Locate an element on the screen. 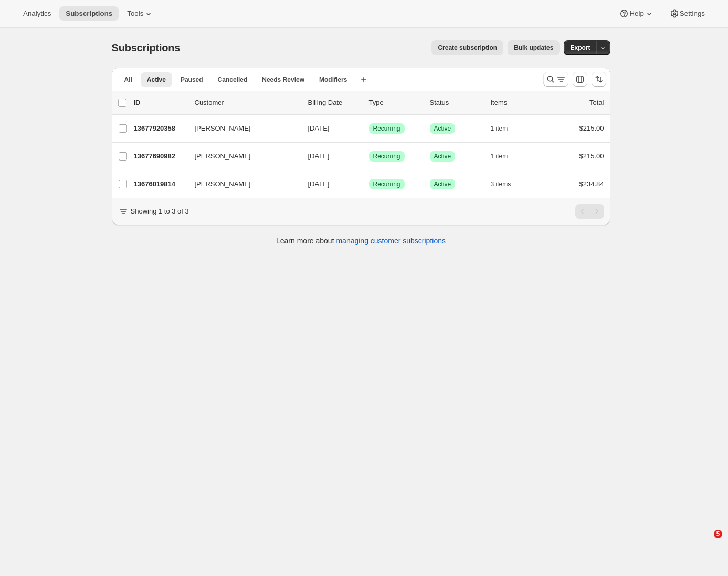 This screenshot has width=728, height=576. span: Modifiers is located at coordinates (333, 80).